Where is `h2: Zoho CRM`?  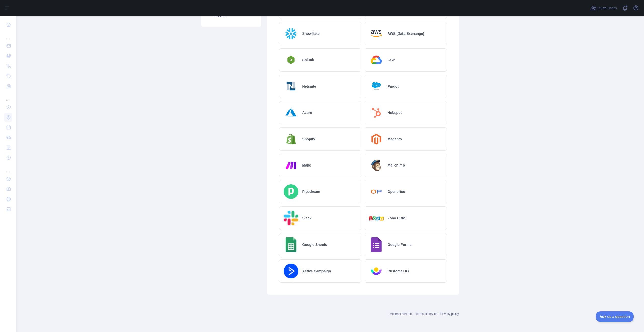
h2: Zoho CRM is located at coordinates (396, 218).